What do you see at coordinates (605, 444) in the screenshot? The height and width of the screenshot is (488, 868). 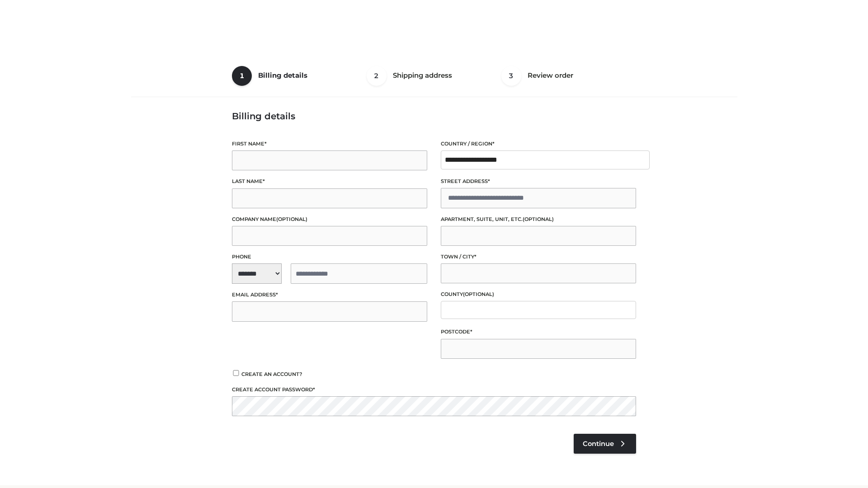 I see `a: Continue` at bounding box center [605, 444].